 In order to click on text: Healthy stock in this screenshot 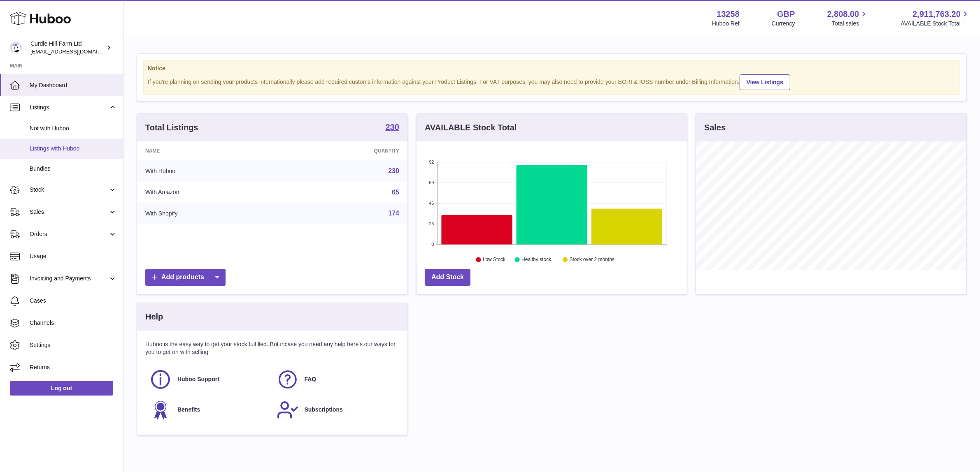, I will do `click(537, 260)`.